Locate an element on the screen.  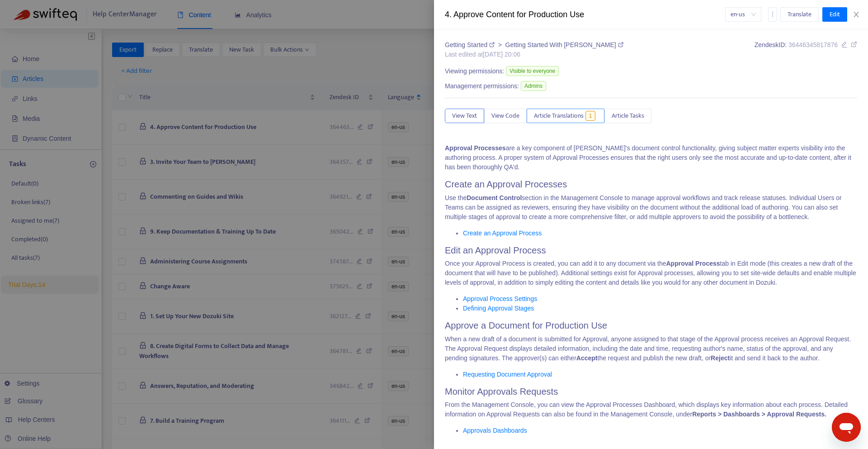
span: Admins is located at coordinates (534, 86).